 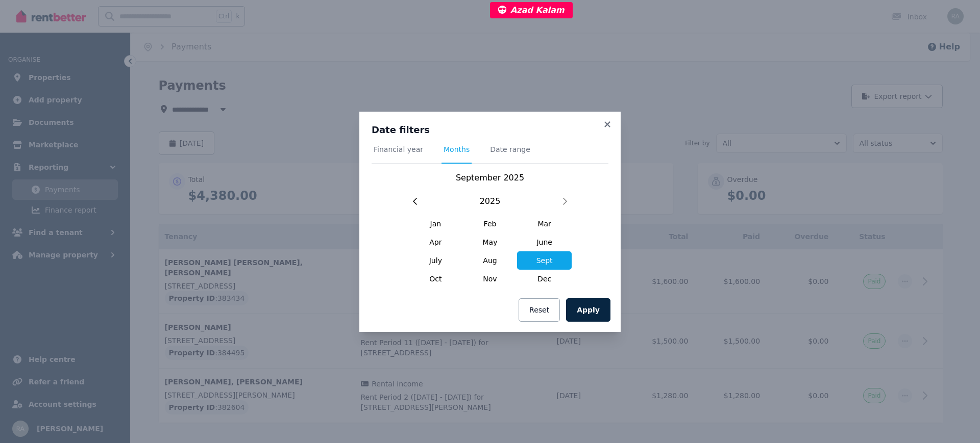 What do you see at coordinates (490, 130) in the screenshot?
I see `h3: Date filters` at bounding box center [490, 130].